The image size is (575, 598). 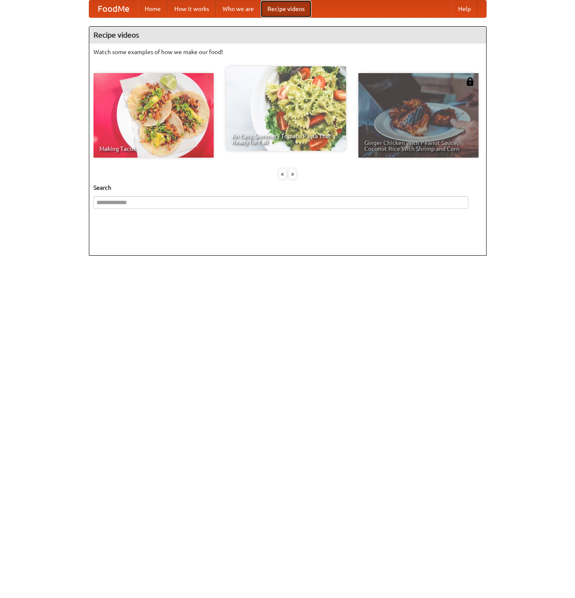 I want to click on a: Who we are, so click(x=238, y=9).